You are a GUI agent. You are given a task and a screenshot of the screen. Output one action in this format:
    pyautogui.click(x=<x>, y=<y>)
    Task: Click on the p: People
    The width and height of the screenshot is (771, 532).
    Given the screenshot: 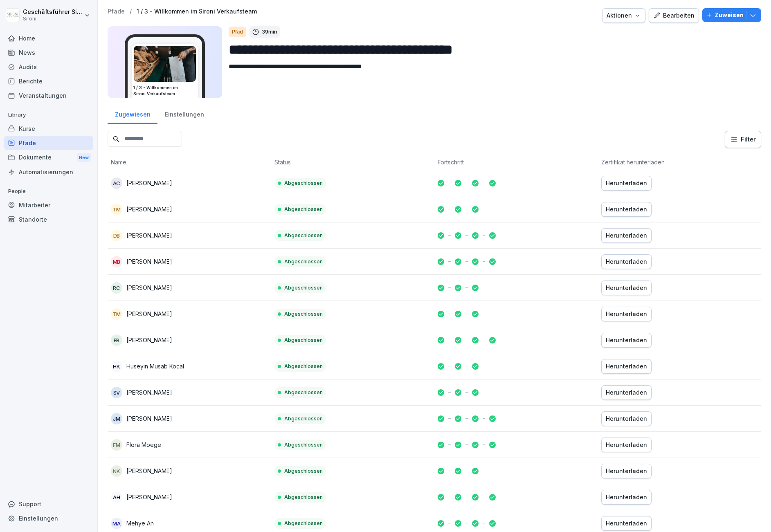 What is the action you would take?
    pyautogui.click(x=49, y=192)
    